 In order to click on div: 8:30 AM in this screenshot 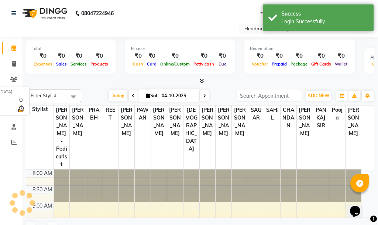, I will do `click(42, 189)`.